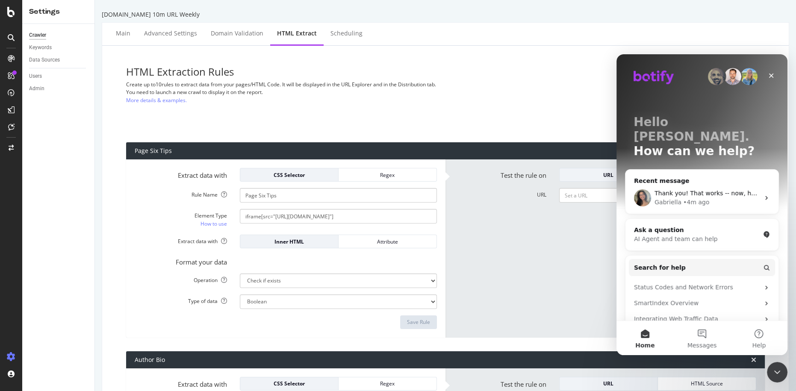  Describe the element at coordinates (80, 185) in the screenshot. I see `div: AI Agent and team can help` at that location.